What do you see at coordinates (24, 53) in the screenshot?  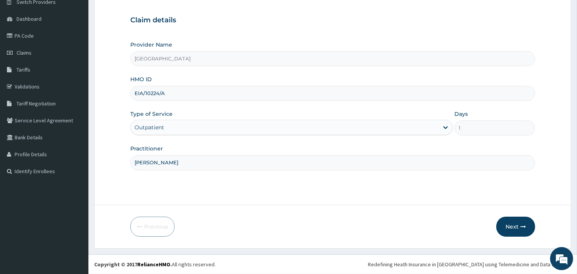 I see `span: Claims` at bounding box center [24, 53].